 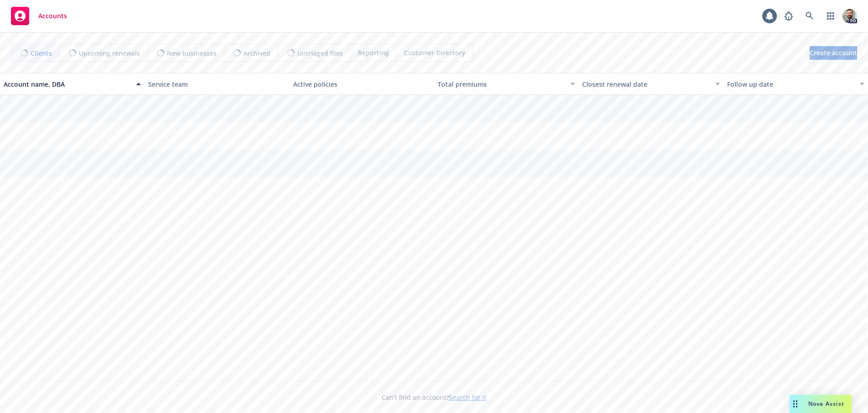 What do you see at coordinates (506, 84) in the screenshot?
I see `button: Total premiums` at bounding box center [506, 84].